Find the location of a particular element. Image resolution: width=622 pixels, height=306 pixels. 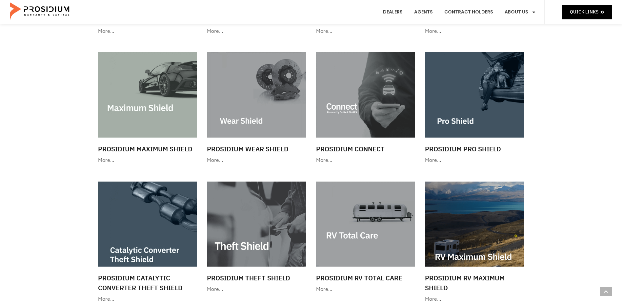

a: Prosidium Theft Shield More… is located at coordinates (257, 237).